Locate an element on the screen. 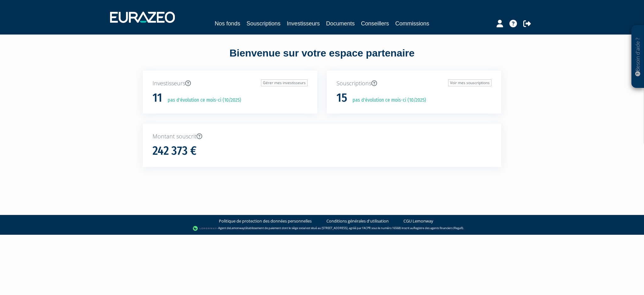 This screenshot has height=295, width=644. a: Commissions is located at coordinates (412, 24).